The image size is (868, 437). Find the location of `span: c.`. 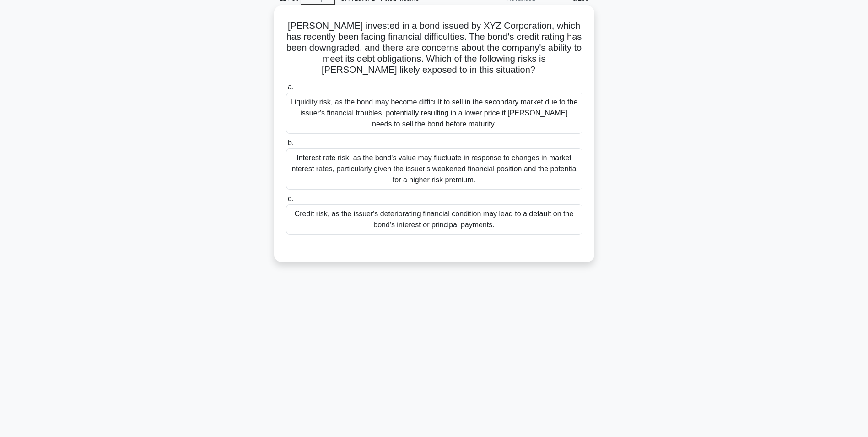

span: c. is located at coordinates (291, 198).